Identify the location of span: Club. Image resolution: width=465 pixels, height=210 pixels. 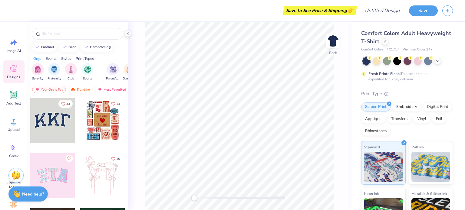
(71, 79).